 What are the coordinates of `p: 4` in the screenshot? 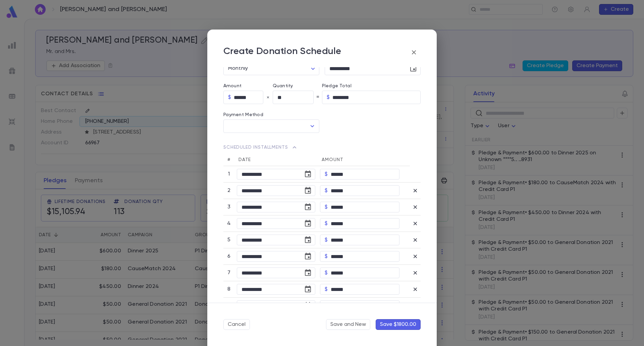 It's located at (229, 224).